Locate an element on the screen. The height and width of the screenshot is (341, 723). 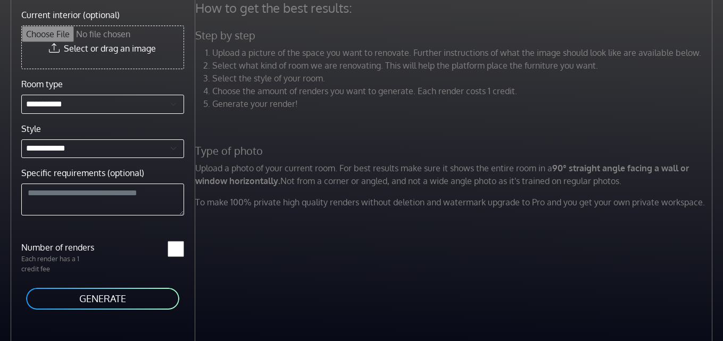
button: GENERATE is located at coordinates (103, 298).